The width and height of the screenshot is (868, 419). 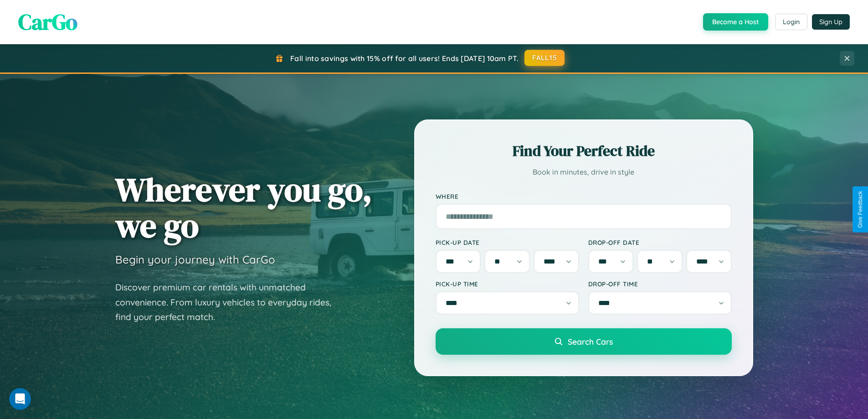 I want to click on span: CarGo, so click(x=48, y=22).